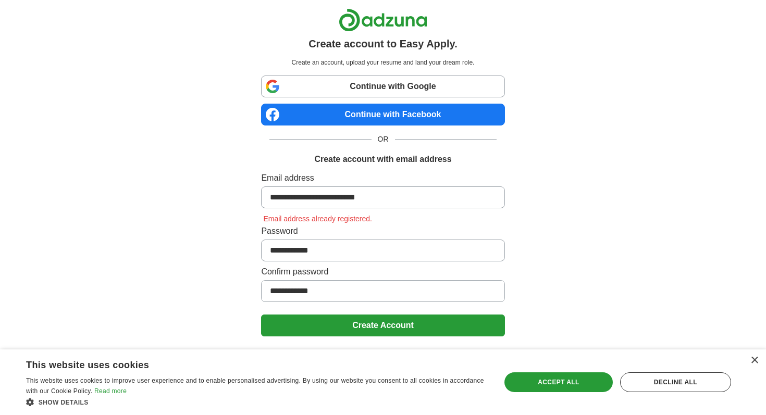  Describe the element at coordinates (382, 63) in the screenshot. I see `p: Create an account, upload your resume and land your dream role.` at that location.